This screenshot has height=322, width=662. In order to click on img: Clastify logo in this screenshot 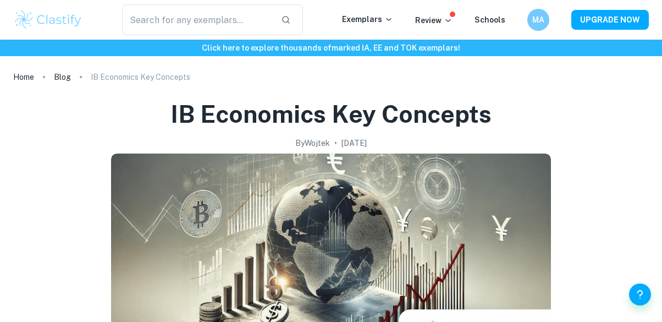, I will do `click(48, 20)`.